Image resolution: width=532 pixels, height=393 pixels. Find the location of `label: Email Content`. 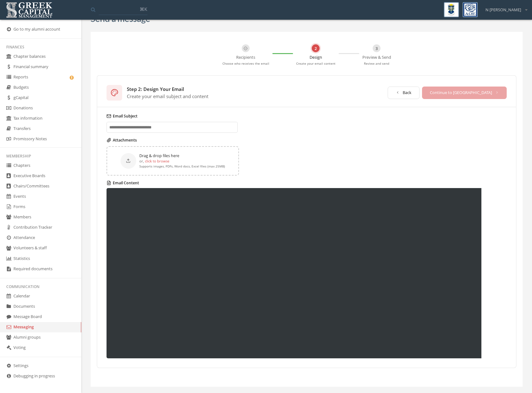

label: Email Content is located at coordinates (306, 183).